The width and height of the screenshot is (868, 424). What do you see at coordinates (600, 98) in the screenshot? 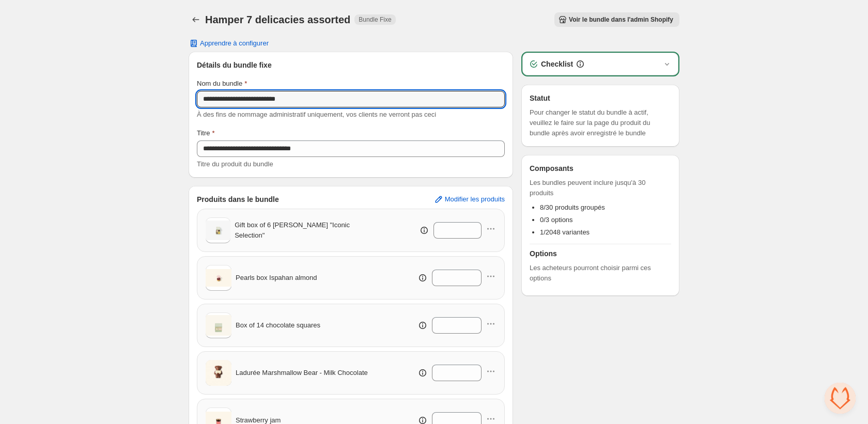
I see `h3: Statut` at bounding box center [600, 98].